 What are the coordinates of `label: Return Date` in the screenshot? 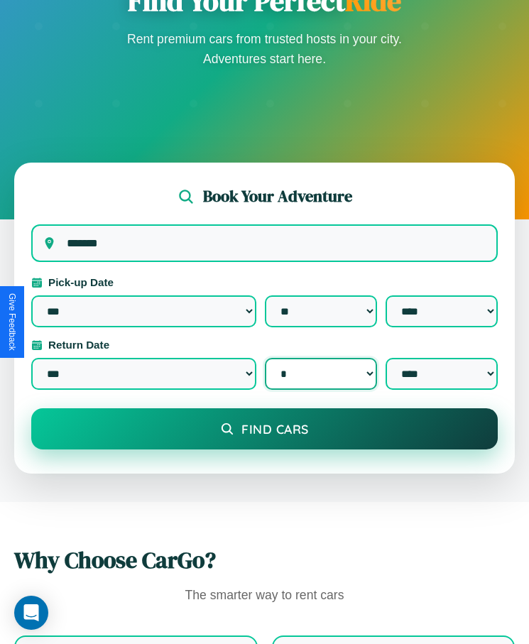 It's located at (264, 344).